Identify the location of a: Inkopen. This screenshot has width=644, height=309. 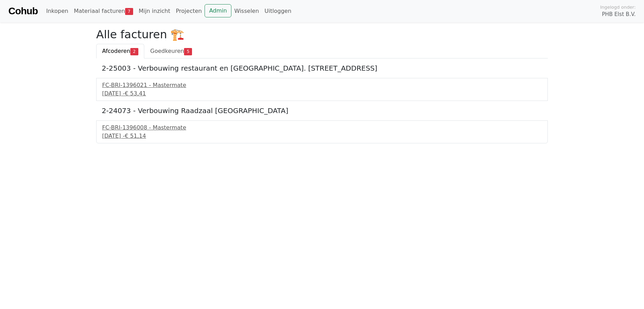
(57, 11).